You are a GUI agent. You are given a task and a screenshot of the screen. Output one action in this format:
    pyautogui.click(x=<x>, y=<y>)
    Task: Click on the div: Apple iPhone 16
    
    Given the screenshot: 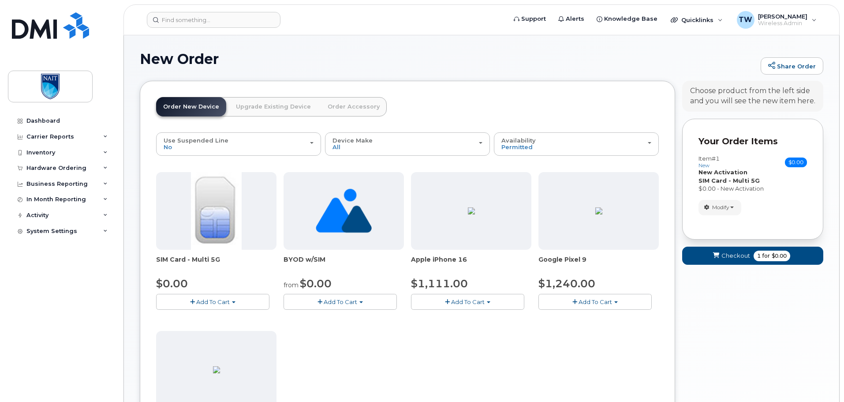 What is the action you would take?
    pyautogui.click(x=471, y=264)
    